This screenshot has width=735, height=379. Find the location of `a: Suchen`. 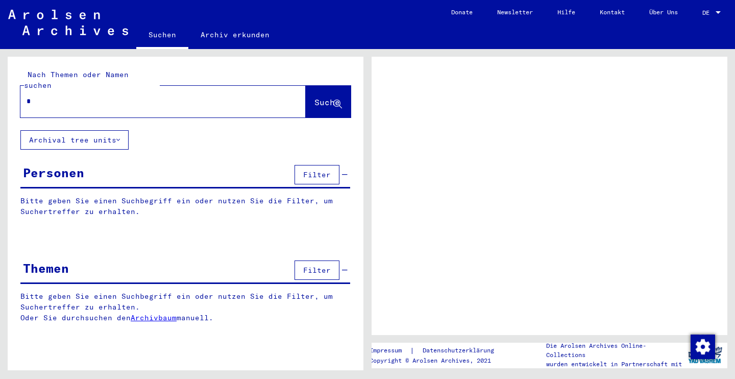

a: Suchen is located at coordinates (162, 36).